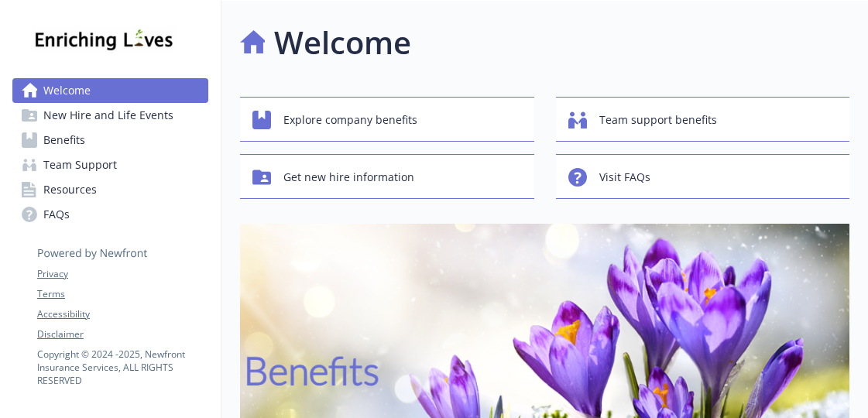 This screenshot has width=868, height=418. Describe the element at coordinates (122, 314) in the screenshot. I see `a: Accessibility` at that location.